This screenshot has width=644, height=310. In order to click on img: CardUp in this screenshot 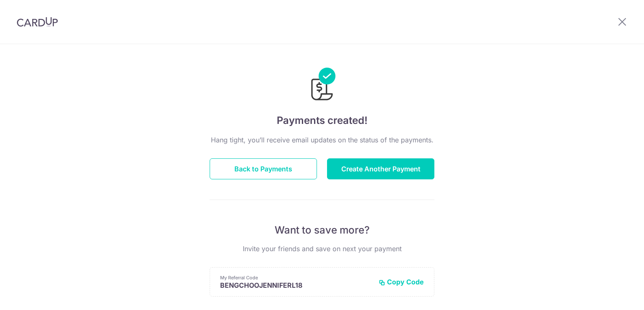, I will do `click(37, 22)`.